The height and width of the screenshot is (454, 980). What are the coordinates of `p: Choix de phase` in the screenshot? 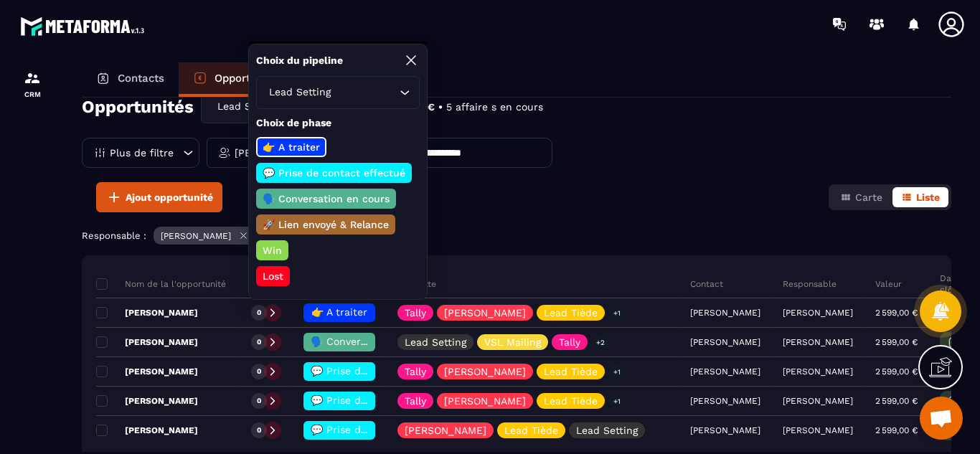 It's located at (338, 123).